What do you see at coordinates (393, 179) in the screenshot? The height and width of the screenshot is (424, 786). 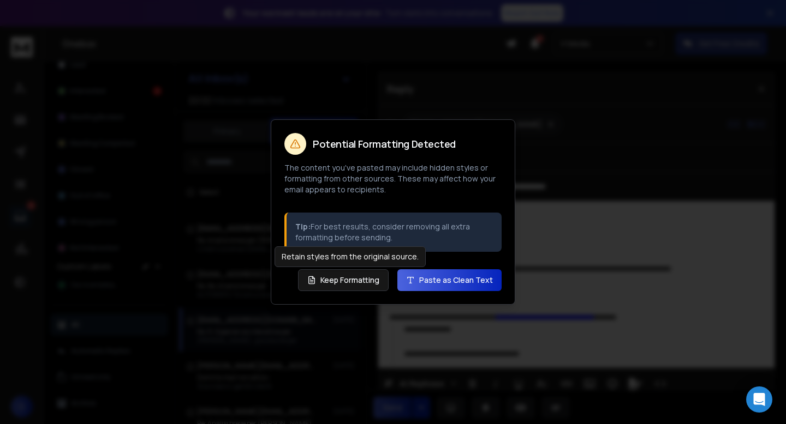 I see `p: The content you've pasted may include hidden styles or formatting from other sources. These may a...` at bounding box center [393, 179].